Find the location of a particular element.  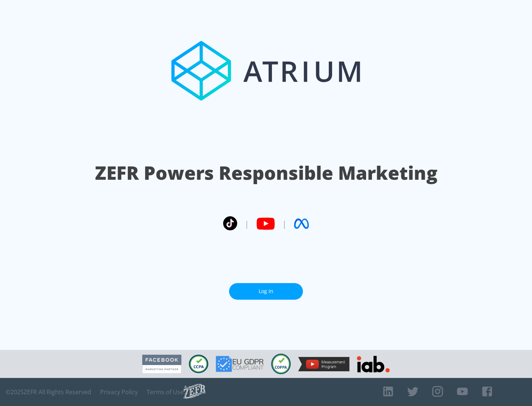

h1: ZEFR Powers Responsible Marketing is located at coordinates (266, 173).